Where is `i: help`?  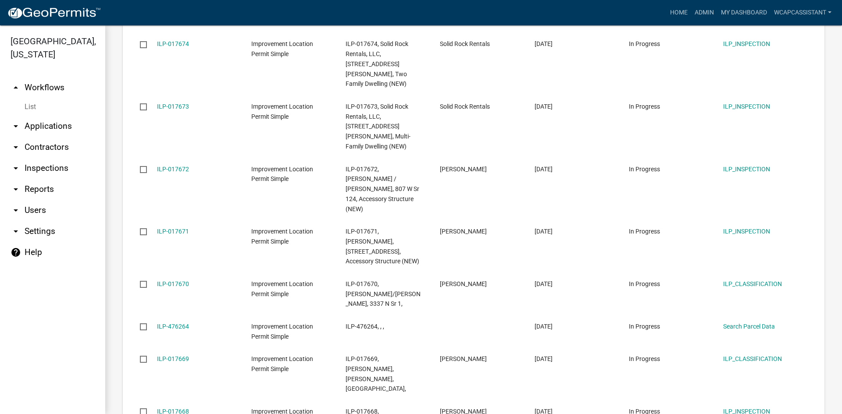
i: help is located at coordinates (16, 253).